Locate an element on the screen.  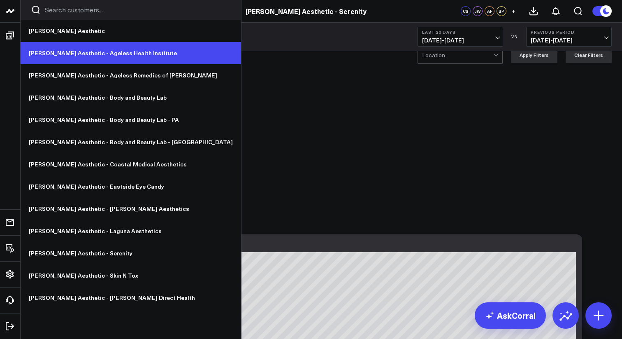
a: AskCorral is located at coordinates (510, 315).